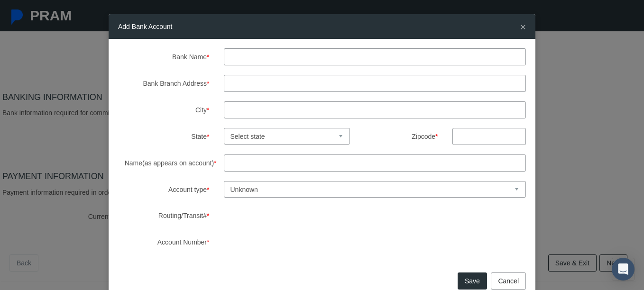 This screenshot has height=290, width=644. Describe the element at coordinates (523, 27) in the screenshot. I see `button: Close` at that location.